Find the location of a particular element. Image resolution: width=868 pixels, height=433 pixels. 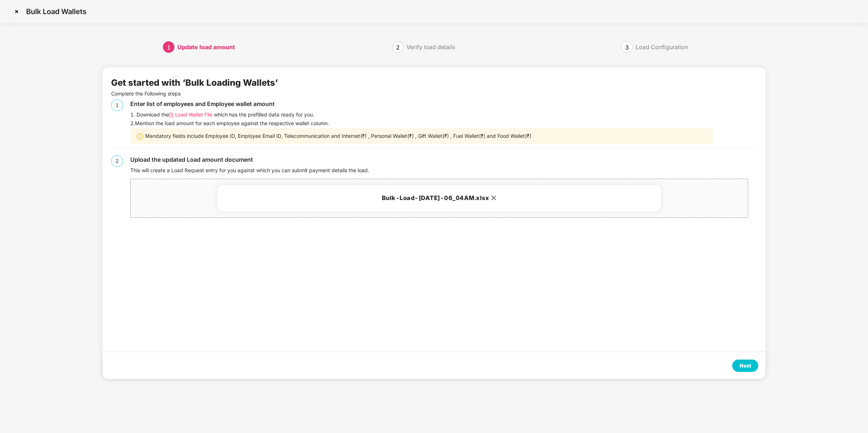

div: Load Configuration is located at coordinates (662, 47).